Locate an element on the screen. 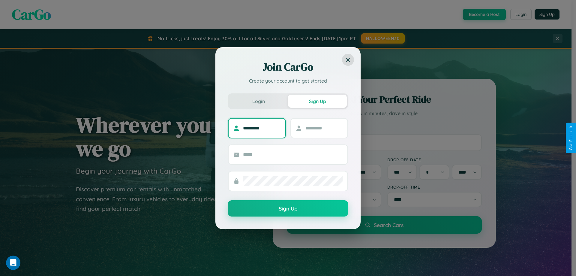  div: Give Feedback is located at coordinates (571, 138).